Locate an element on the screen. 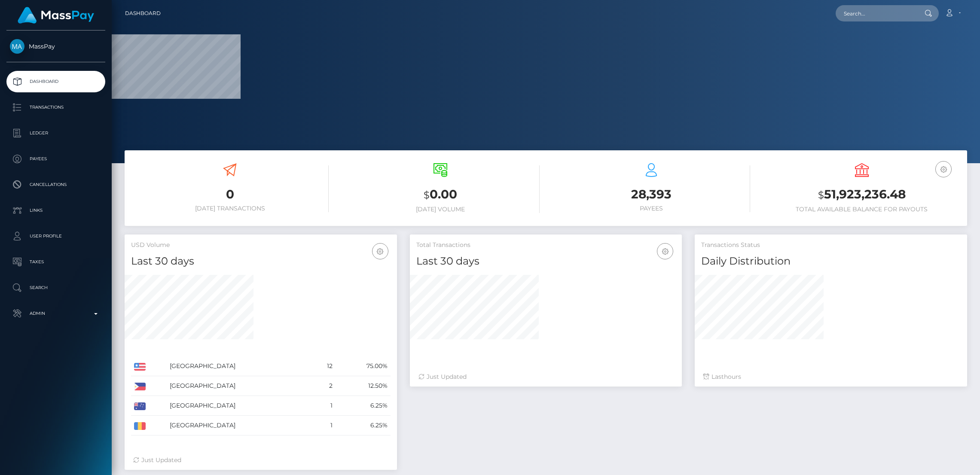 The image size is (980, 475). td: 2 is located at coordinates (323, 386).